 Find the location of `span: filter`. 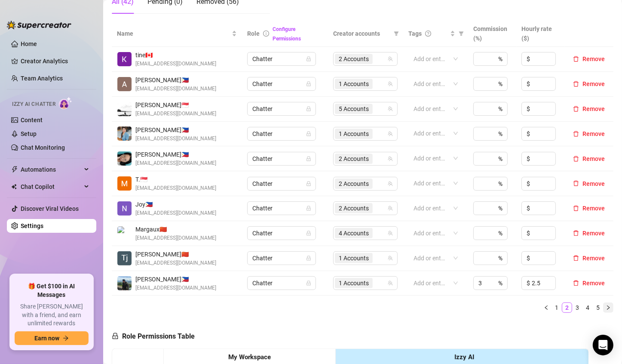

span: filter is located at coordinates (462, 34).